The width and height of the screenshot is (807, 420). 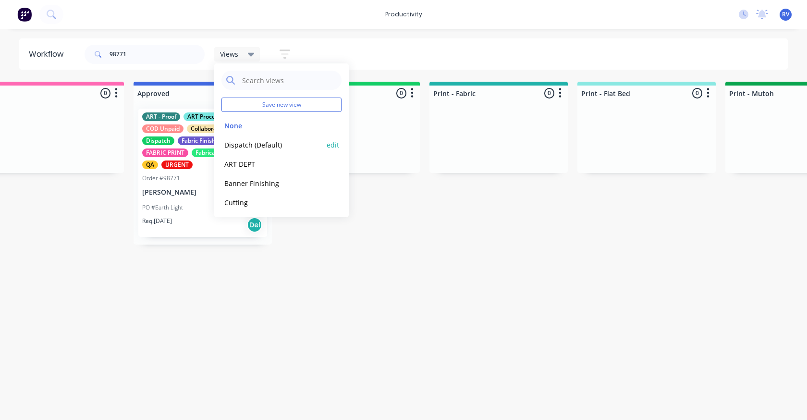 I want to click on button: Save new view, so click(x=282, y=105).